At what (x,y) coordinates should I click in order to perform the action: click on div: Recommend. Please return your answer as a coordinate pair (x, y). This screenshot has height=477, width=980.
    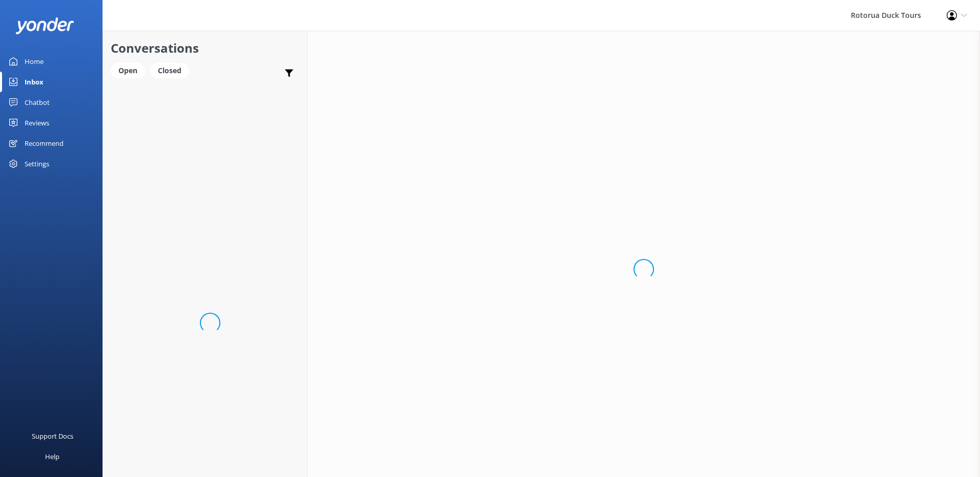
    Looking at the image, I should click on (44, 143).